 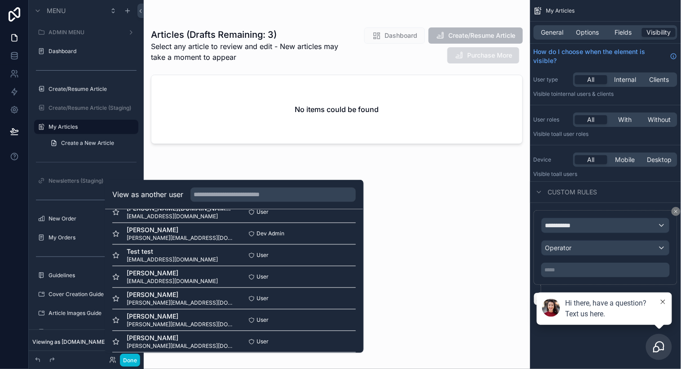 I want to click on a: Create/Resume Article, so click(x=93, y=89).